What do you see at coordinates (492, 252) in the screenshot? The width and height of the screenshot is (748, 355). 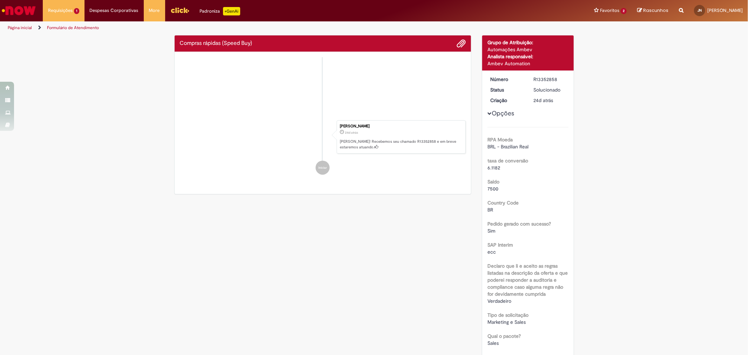 I see `span: ecc` at bounding box center [492, 252].